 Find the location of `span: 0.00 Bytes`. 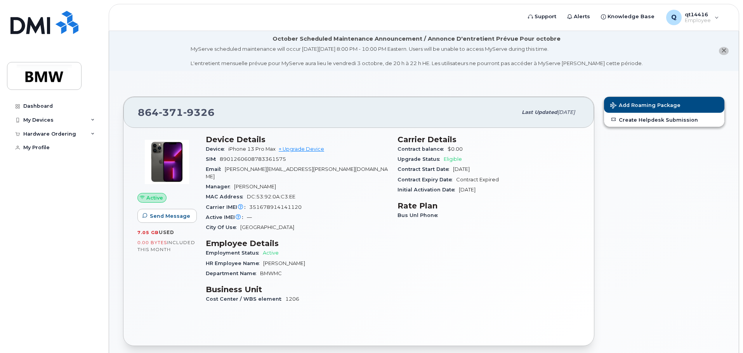

span: 0.00 Bytes is located at coordinates (152, 243).